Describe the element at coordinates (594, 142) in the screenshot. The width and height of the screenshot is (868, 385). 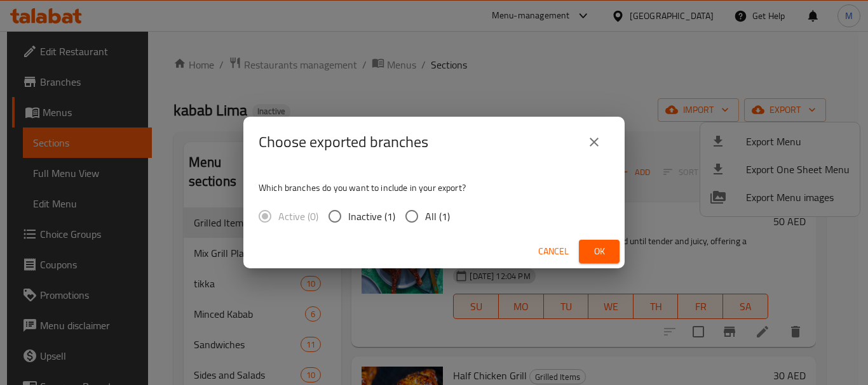
I see `button: close` at that location.